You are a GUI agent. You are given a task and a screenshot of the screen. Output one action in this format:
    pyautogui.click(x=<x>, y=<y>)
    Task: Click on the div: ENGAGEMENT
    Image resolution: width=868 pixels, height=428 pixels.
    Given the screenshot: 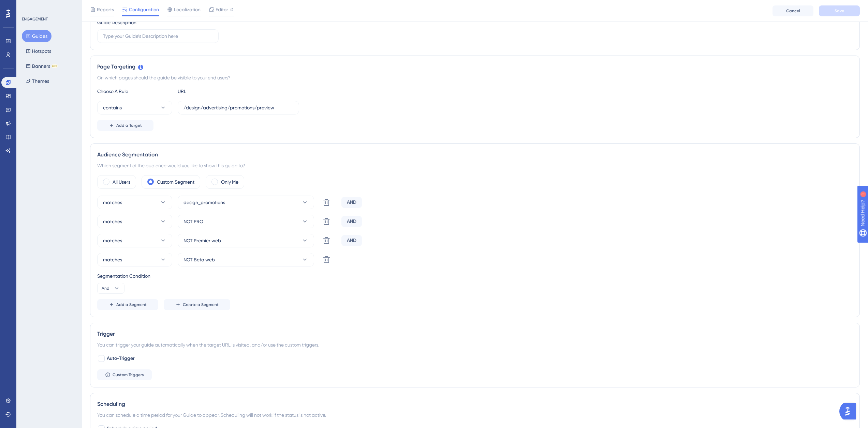 What is the action you would take?
    pyautogui.click(x=35, y=19)
    